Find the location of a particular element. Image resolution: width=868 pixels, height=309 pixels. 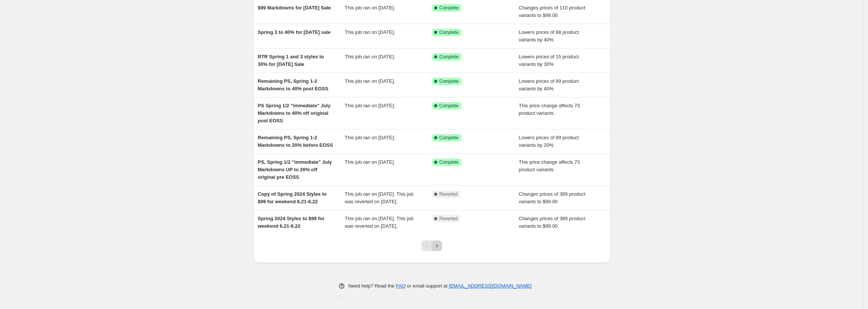

span: or email support at is located at coordinates (427, 286).